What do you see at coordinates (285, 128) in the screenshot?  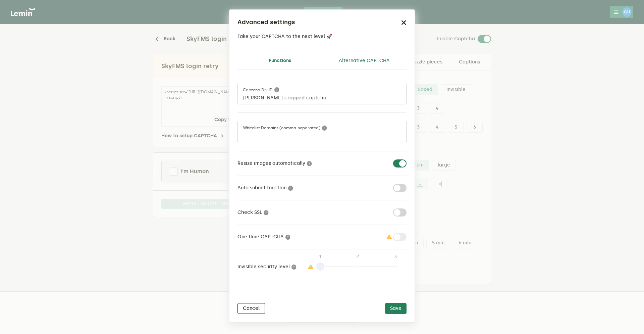 I see `label: Whitelist Domains (comma-separated)` at bounding box center [285, 128].